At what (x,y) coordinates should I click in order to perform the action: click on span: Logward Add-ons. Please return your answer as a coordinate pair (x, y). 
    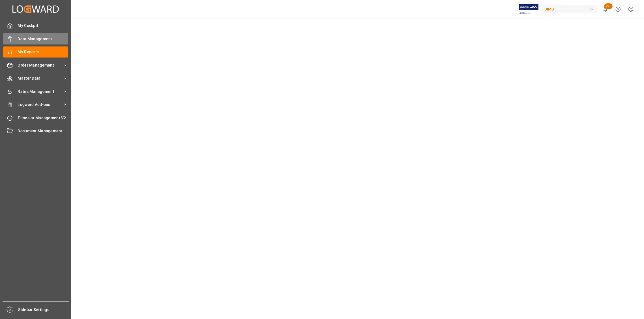
    Looking at the image, I should click on (40, 105).